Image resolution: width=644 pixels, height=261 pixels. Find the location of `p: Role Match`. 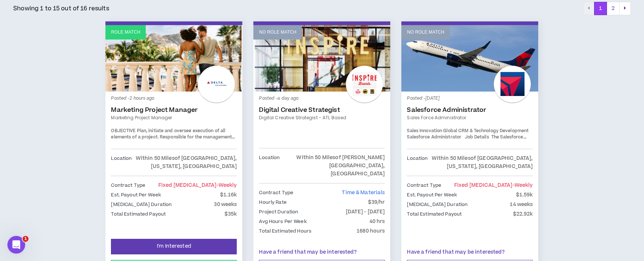

p: Role Match is located at coordinates (125, 32).